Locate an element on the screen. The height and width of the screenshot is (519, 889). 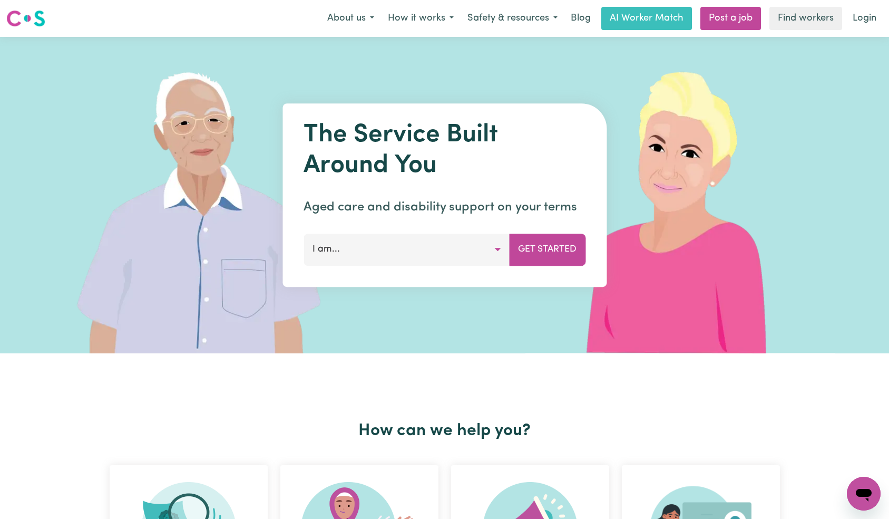
a: Post a job is located at coordinates (731, 18).